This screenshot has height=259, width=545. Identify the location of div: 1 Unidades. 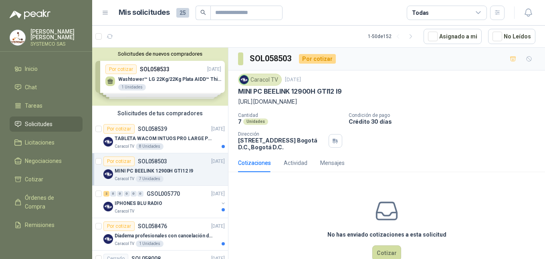
(149, 244).